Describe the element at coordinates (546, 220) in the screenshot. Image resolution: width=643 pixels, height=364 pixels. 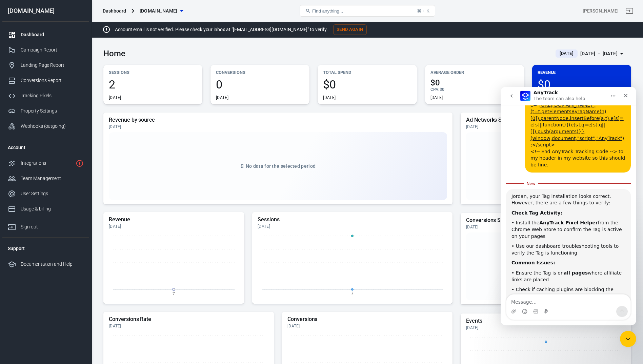
I see `h5: Conversions Sources` at that location.